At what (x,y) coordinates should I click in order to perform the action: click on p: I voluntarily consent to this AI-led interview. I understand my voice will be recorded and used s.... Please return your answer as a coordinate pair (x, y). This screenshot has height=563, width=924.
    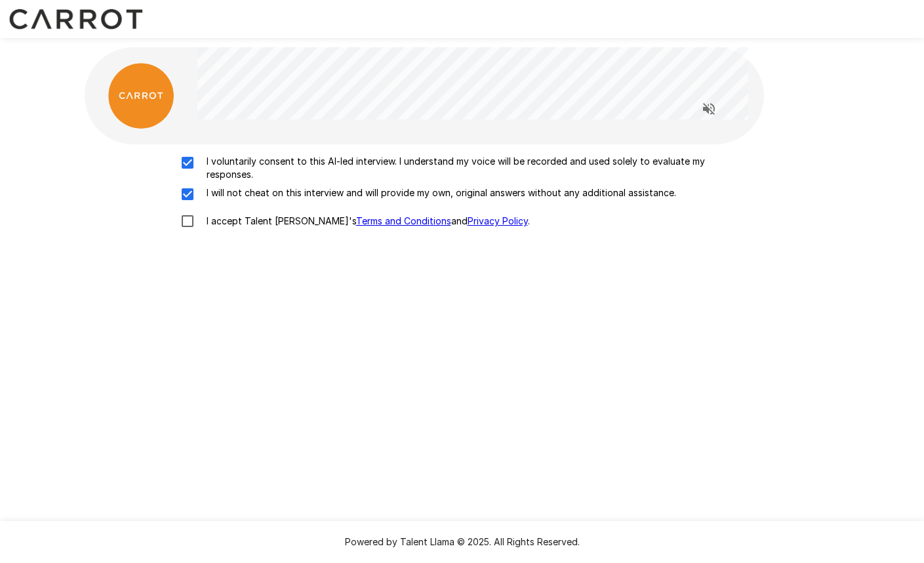
    Looking at the image, I should click on (476, 168).